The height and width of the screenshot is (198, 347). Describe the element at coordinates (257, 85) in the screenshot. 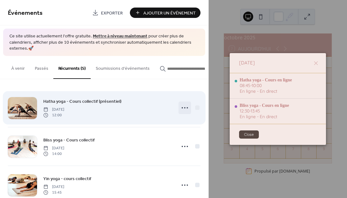

I see `span: 10:00` at that location.